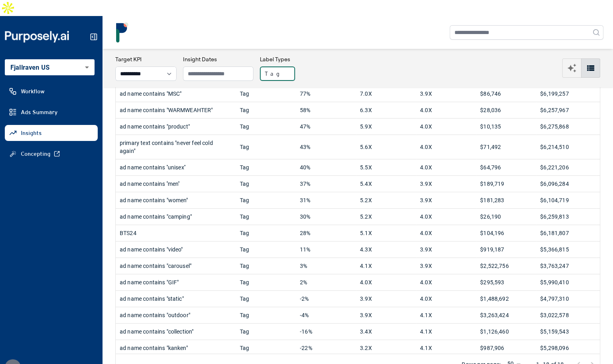  Describe the element at coordinates (506, 282) in the screenshot. I see `div: $295,593` at that location.